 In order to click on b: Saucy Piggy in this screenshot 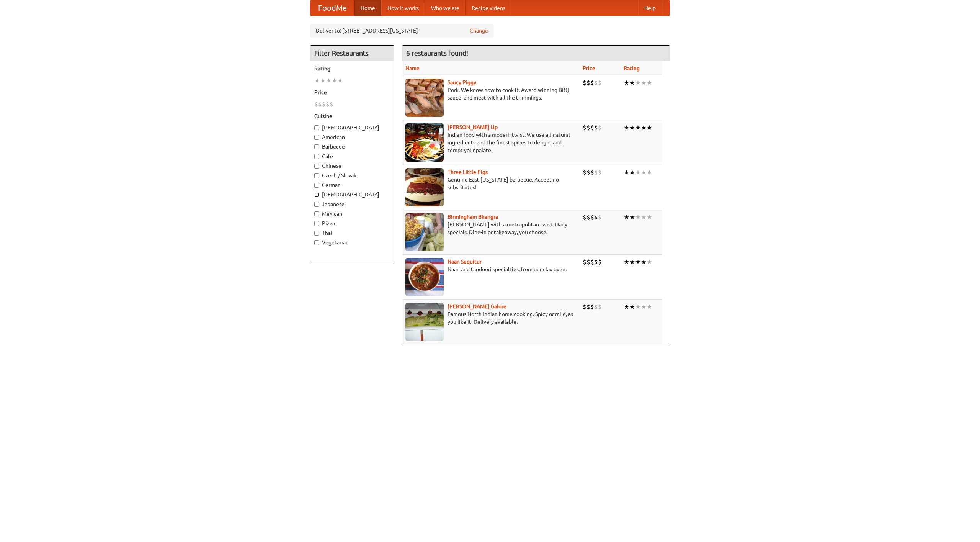, I will do `click(462, 82)`.